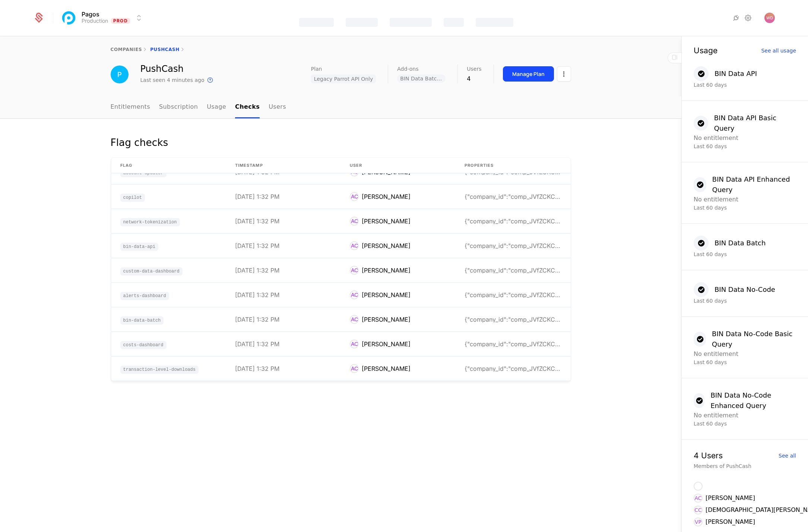 The image size is (808, 532). Describe the element at coordinates (513, 295) in the screenshot. I see `div: {"company_id":"comp_JVfZCKCmw6o","flag_id":"flag_N` at that location.